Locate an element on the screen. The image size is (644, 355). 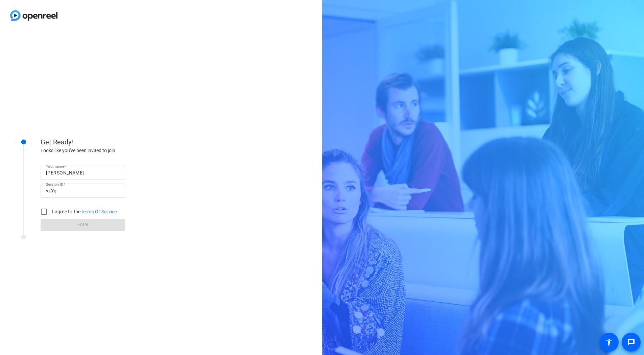
mat-icon: message is located at coordinates (631, 342).